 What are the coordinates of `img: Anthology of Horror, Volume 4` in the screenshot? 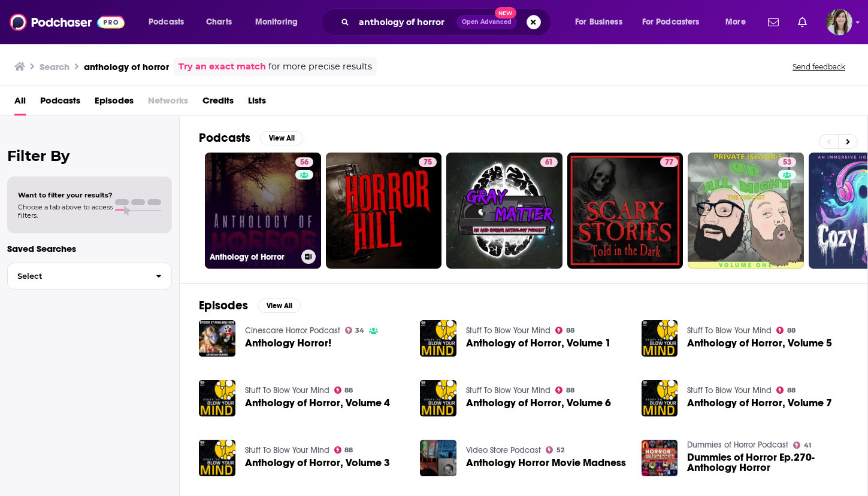 It's located at (217, 398).